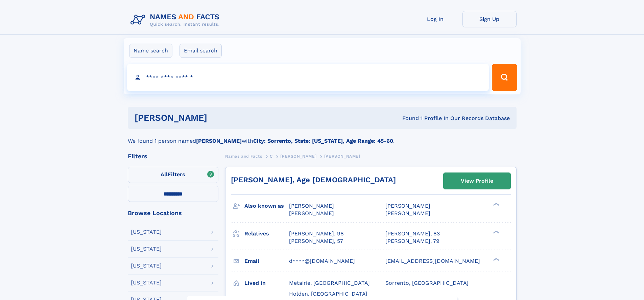 The height and width of the screenshot is (300, 644). What do you see at coordinates (271, 156) in the screenshot?
I see `span: C` at bounding box center [271, 156].